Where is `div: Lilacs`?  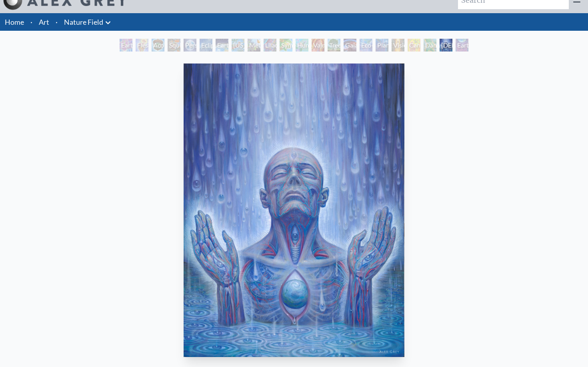
div: Lilacs is located at coordinates (270, 45).